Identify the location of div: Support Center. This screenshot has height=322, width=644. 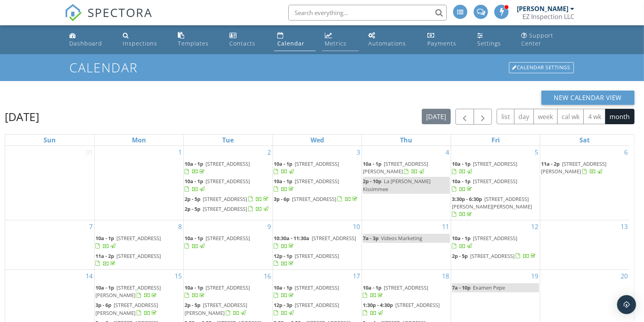
(537, 39).